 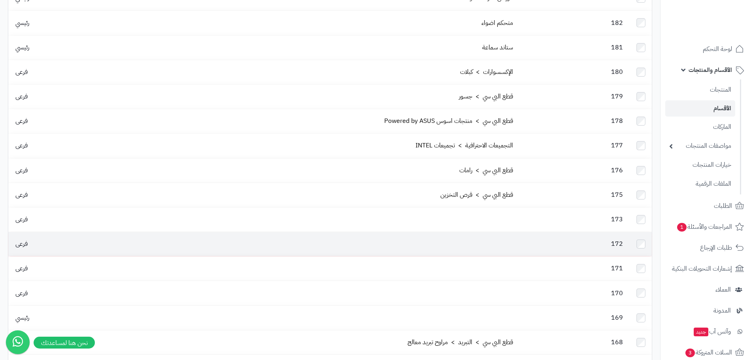 I want to click on span: 3, so click(x=690, y=353).